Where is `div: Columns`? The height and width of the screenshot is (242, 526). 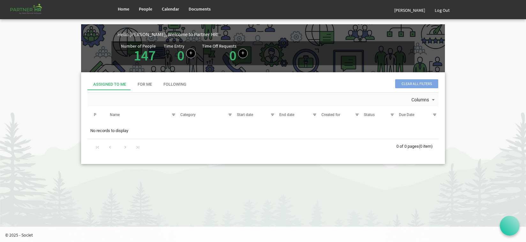
div: Columns is located at coordinates (424, 99).